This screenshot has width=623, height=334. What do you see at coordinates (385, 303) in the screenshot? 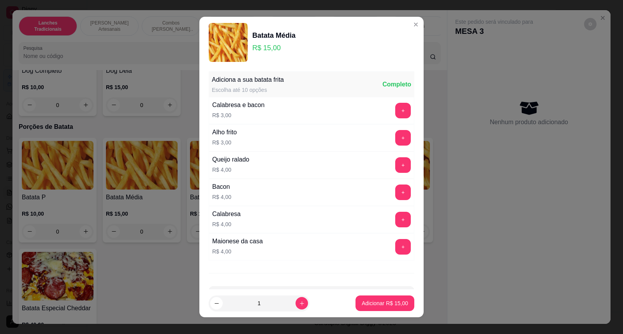
I see `button: Adicionar R$ 15,00` at bounding box center [385, 303].